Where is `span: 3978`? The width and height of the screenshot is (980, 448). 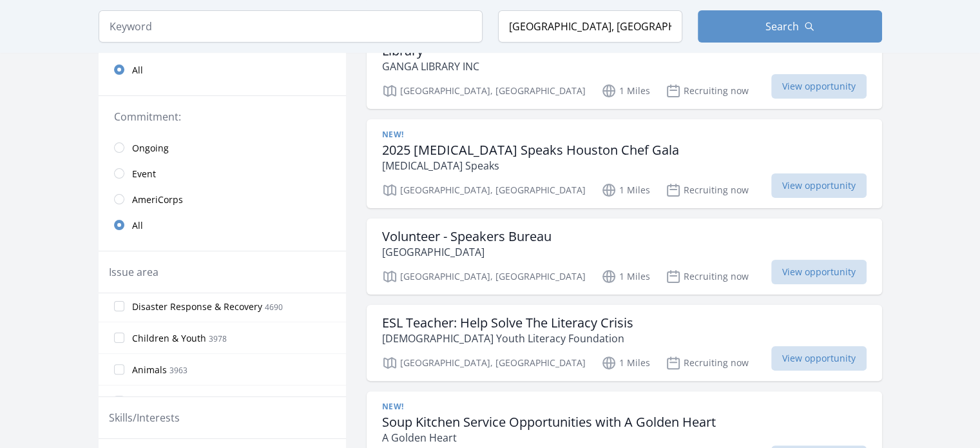 span: 3978 is located at coordinates (218, 338).